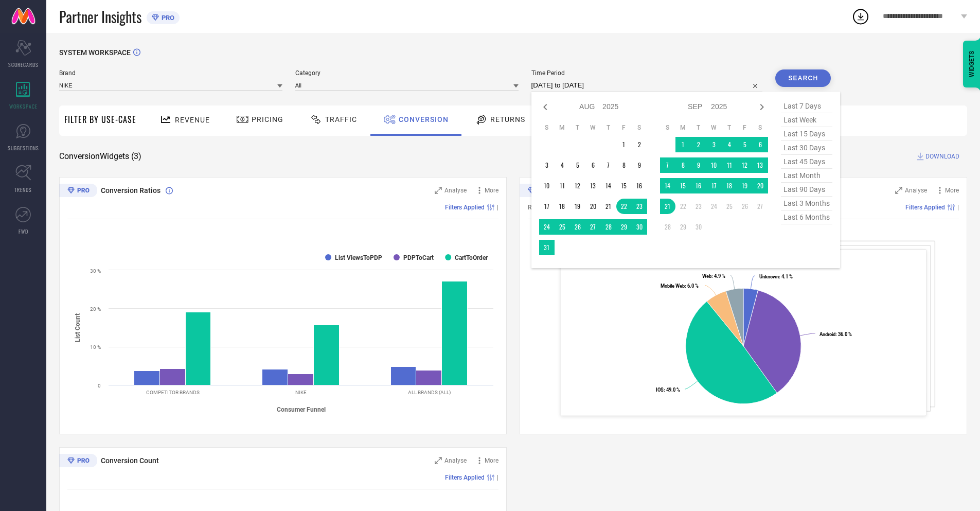 The image size is (980, 511). Describe the element at coordinates (729, 185) in the screenshot. I see `td: Thu Sep 18 2025` at that location.